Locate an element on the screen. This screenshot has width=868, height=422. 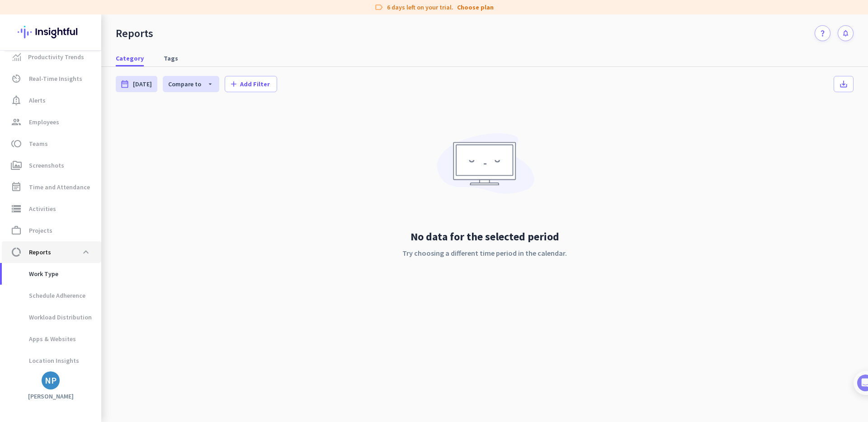
span: Teams is located at coordinates (38, 144).